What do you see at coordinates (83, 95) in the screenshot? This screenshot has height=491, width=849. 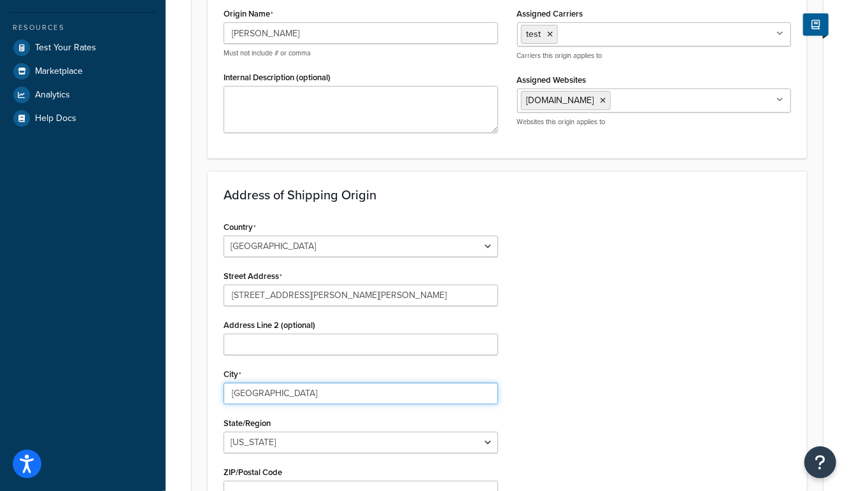 I see `a: Analytics` at bounding box center [83, 95].